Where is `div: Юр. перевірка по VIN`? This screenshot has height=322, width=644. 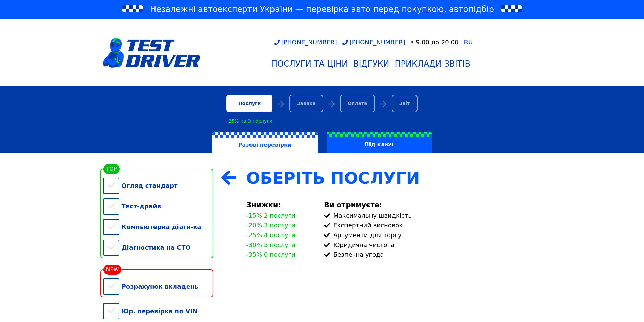
div: Юр. перевірка по VIN is located at coordinates (158, 311).